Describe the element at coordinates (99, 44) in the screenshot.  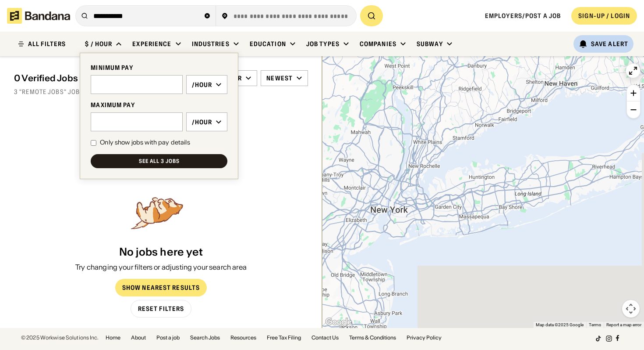
I see `div: $ / hour` at that location.